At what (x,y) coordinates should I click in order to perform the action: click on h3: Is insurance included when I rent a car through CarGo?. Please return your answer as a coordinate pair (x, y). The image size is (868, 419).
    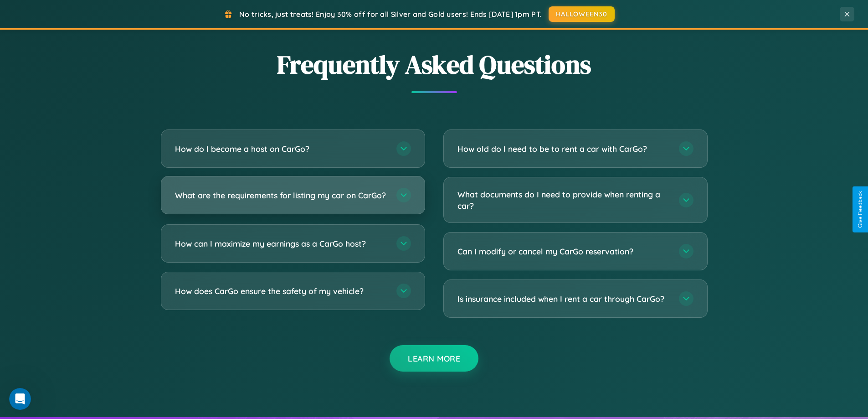
    Looking at the image, I should click on (564, 298).